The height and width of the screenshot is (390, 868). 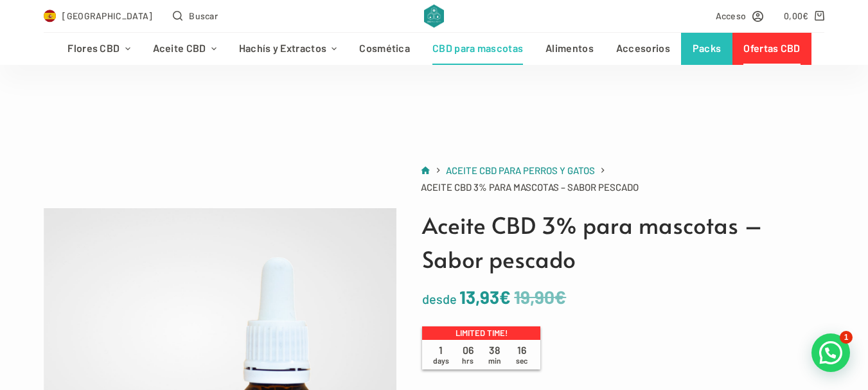 What do you see at coordinates (478, 49) in the screenshot?
I see `a: CBD para mascotas` at bounding box center [478, 49].